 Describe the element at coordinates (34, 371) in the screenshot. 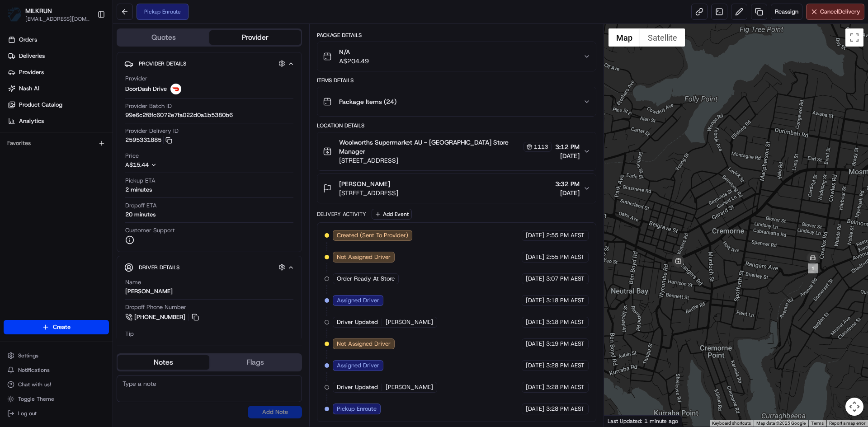

I see `span: Notifications` at that location.